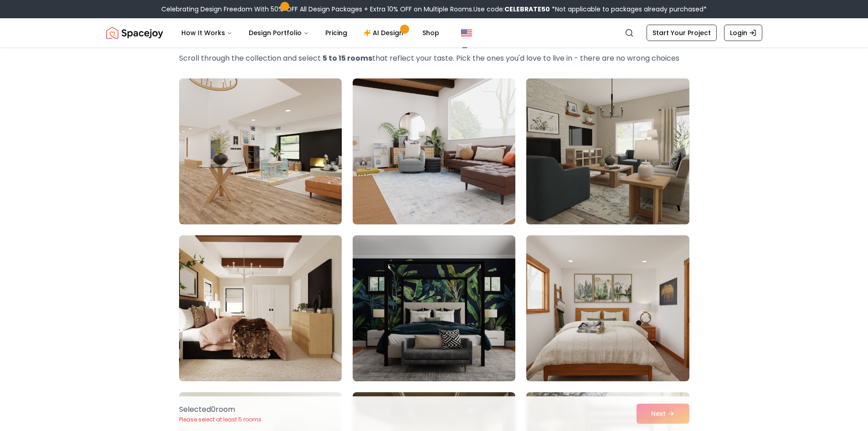 The width and height of the screenshot is (868, 431). I want to click on img: Room room-3, so click(607, 151).